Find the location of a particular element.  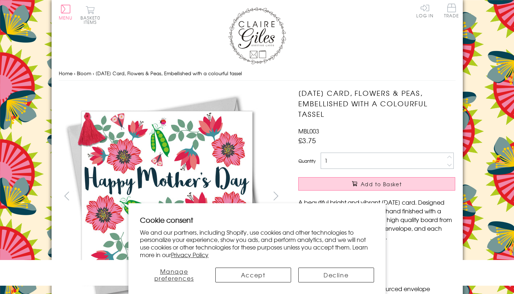

button: Menu is located at coordinates (66, 12).